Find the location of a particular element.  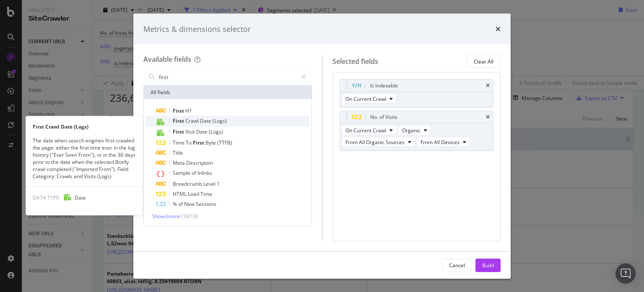

div: Metrics & dimensions selector is located at coordinates (197, 29).